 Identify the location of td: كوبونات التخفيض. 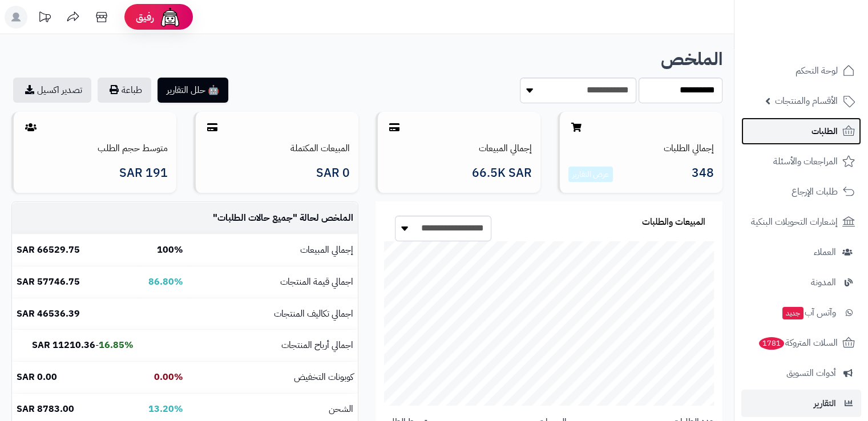
(273, 378).